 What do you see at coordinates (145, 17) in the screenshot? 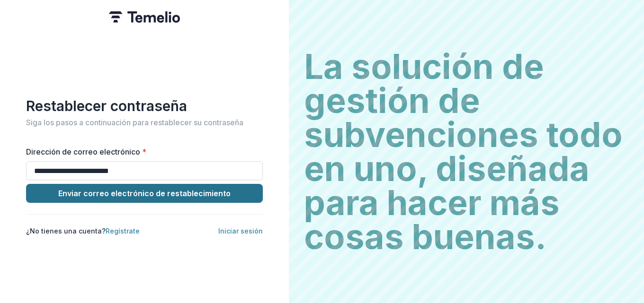
I see `img: Temelio` at bounding box center [145, 17].